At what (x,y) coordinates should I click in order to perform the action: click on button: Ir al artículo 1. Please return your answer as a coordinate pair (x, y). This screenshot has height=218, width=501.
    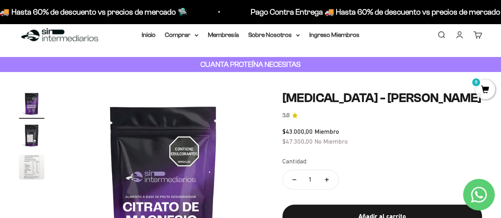
    Looking at the image, I should click on (32, 105).